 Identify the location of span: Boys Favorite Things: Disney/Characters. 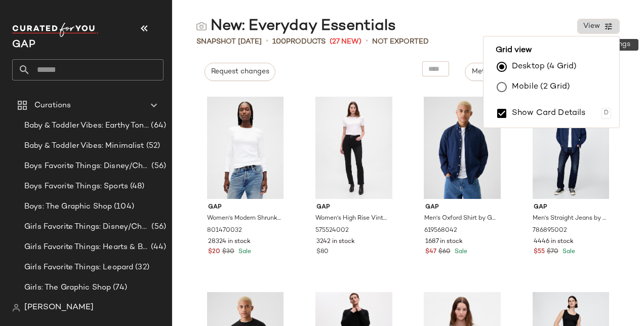
(87, 166).